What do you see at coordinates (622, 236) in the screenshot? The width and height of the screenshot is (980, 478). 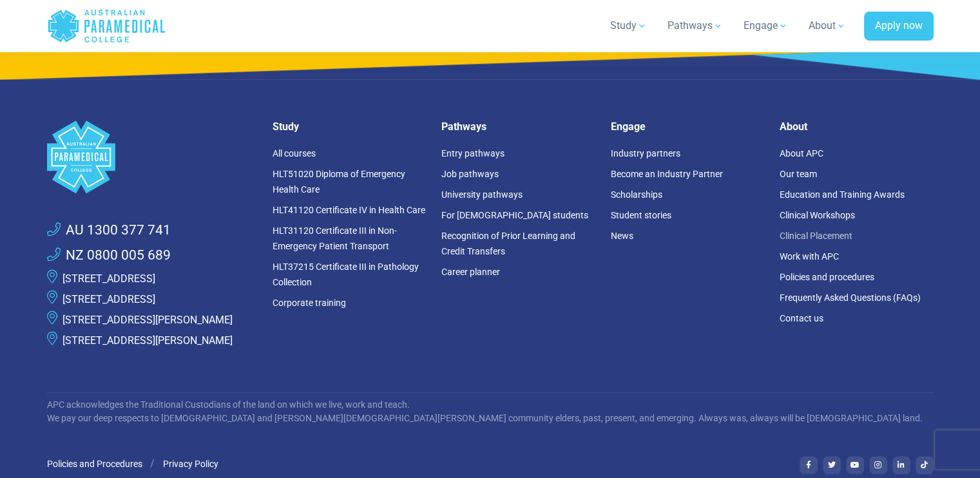 I see `a: News` at bounding box center [622, 236].